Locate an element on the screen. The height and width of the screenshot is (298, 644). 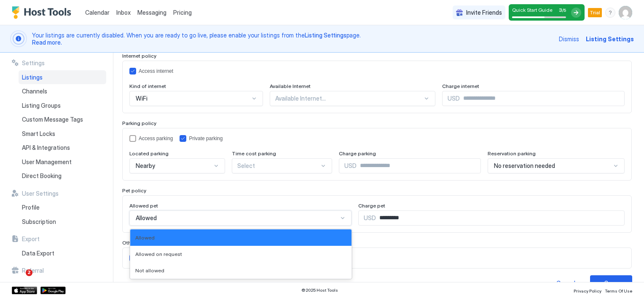
a: App Store is located at coordinates (24, 291).